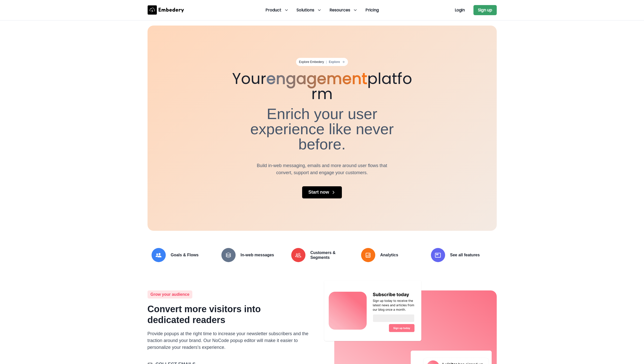 The image size is (644, 364). I want to click on span: Pricing, so click(372, 10).